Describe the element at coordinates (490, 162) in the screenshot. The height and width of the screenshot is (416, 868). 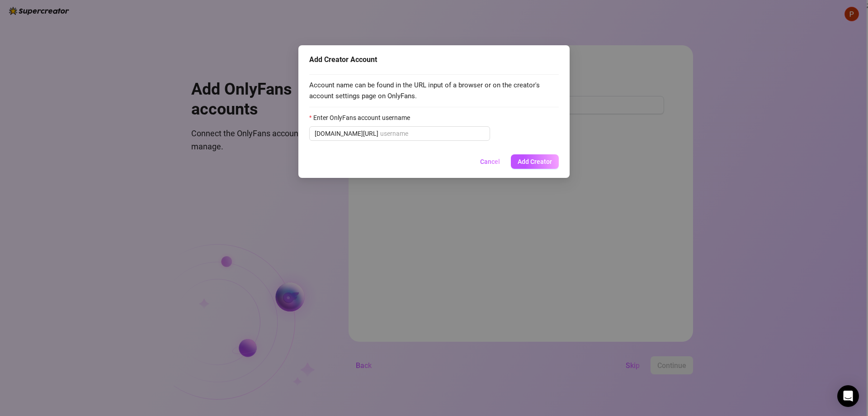
I see `span: Cancel` at that location.